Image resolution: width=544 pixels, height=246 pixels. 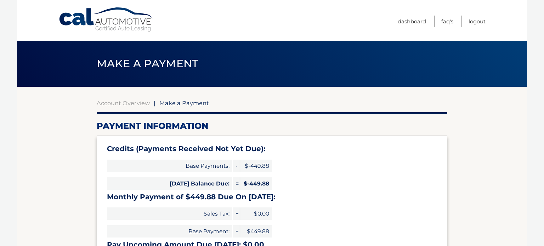 What do you see at coordinates (272, 126) in the screenshot?
I see `h2: Payment Information` at bounding box center [272, 126].